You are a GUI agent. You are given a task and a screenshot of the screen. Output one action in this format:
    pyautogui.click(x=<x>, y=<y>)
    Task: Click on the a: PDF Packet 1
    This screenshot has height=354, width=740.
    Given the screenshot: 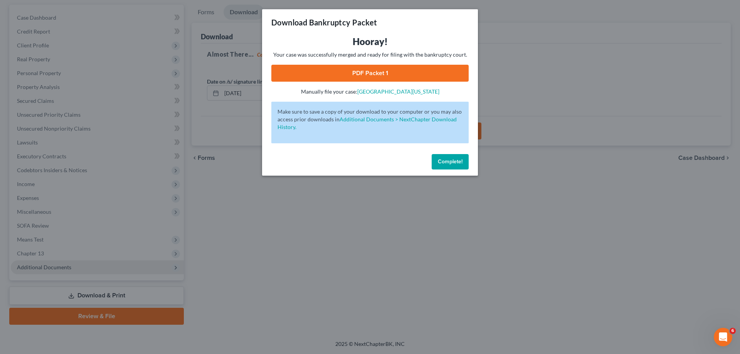 What is the action you would take?
    pyautogui.click(x=370, y=73)
    